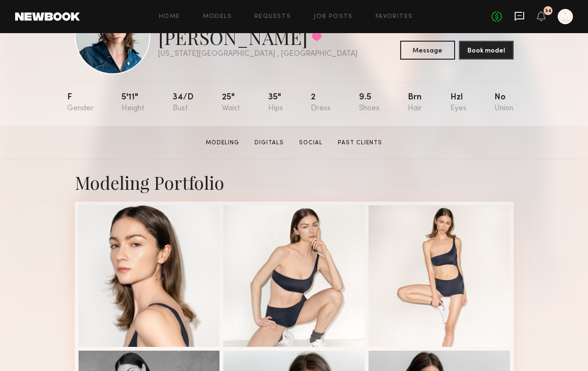 This screenshot has width=588, height=371. I want to click on div: No, so click(504, 103).